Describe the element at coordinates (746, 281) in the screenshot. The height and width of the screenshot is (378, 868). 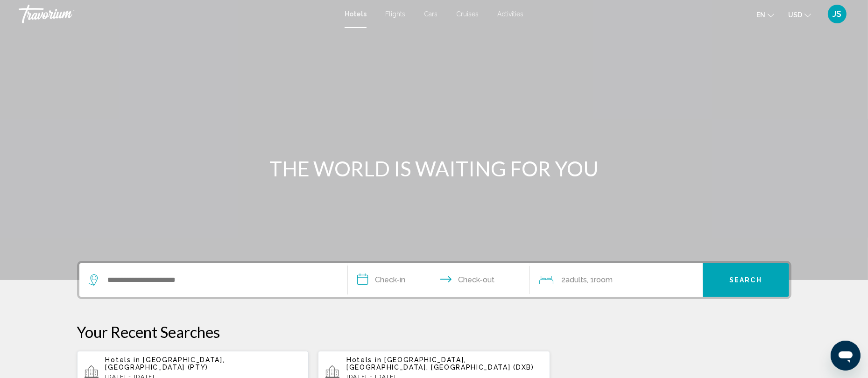
I see `span: Search` at that location.